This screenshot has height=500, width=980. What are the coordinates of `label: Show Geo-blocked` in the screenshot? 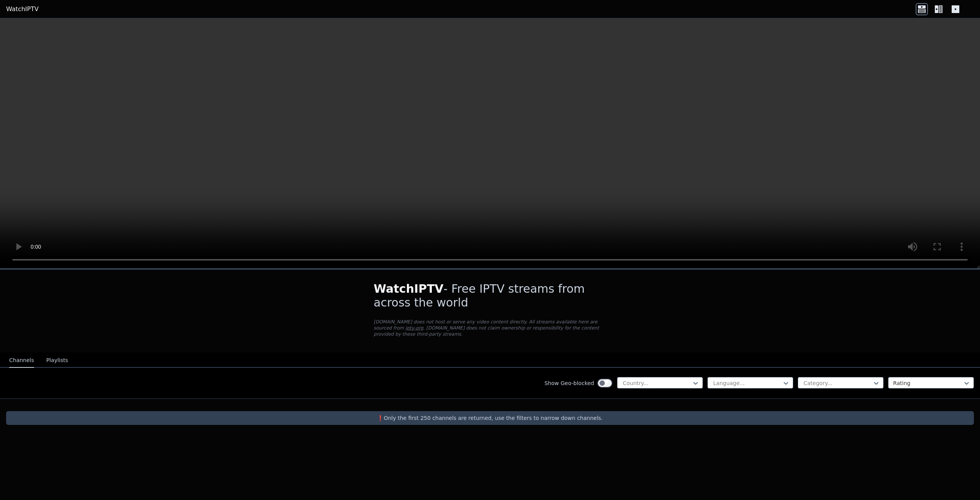 It's located at (569, 383).